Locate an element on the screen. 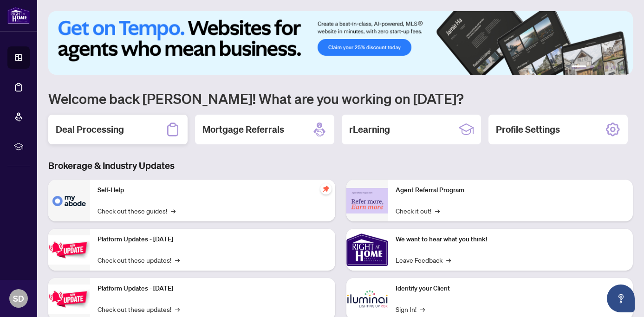 The width and height of the screenshot is (644, 317). button: 3 is located at coordinates (599, 68).